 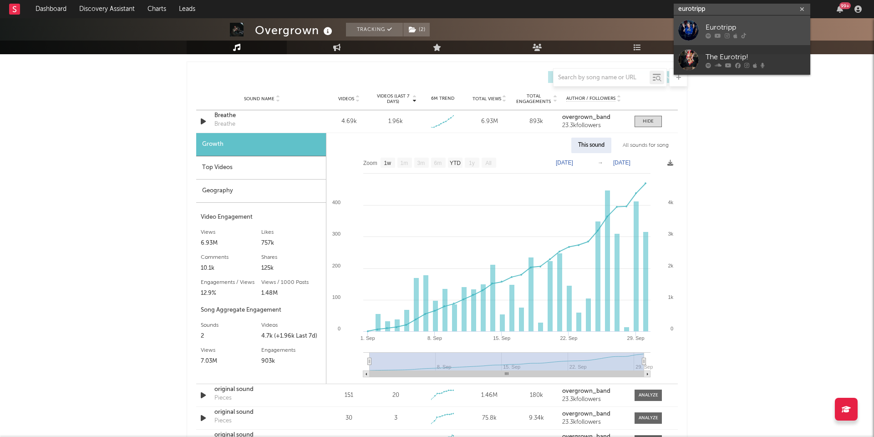 What do you see at coordinates (291, 361) in the screenshot?
I see `div: 903k` at bounding box center [291, 361].